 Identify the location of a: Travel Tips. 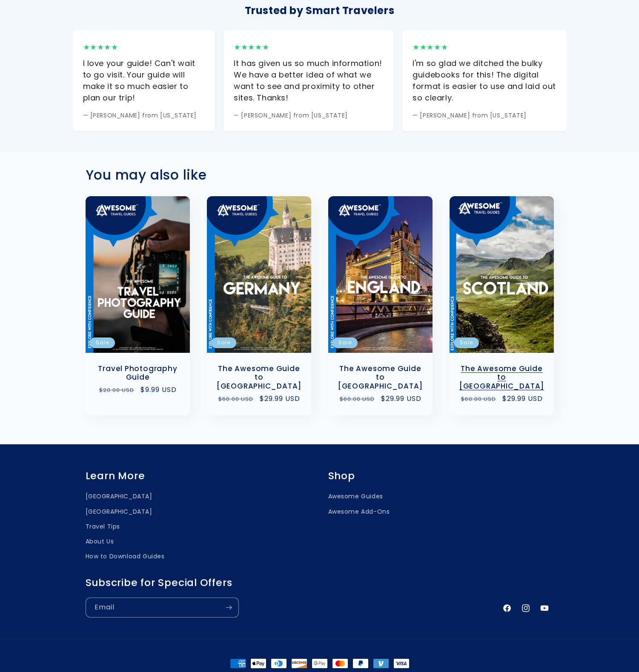
(103, 527).